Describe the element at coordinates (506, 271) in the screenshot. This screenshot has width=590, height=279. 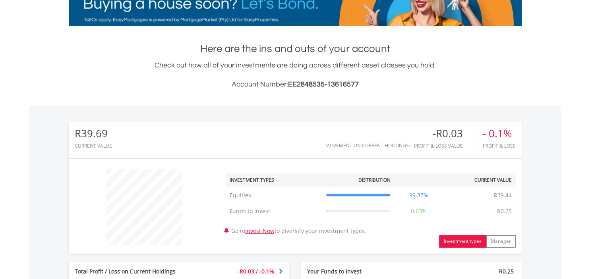
I see `span: R0.25` at that location.